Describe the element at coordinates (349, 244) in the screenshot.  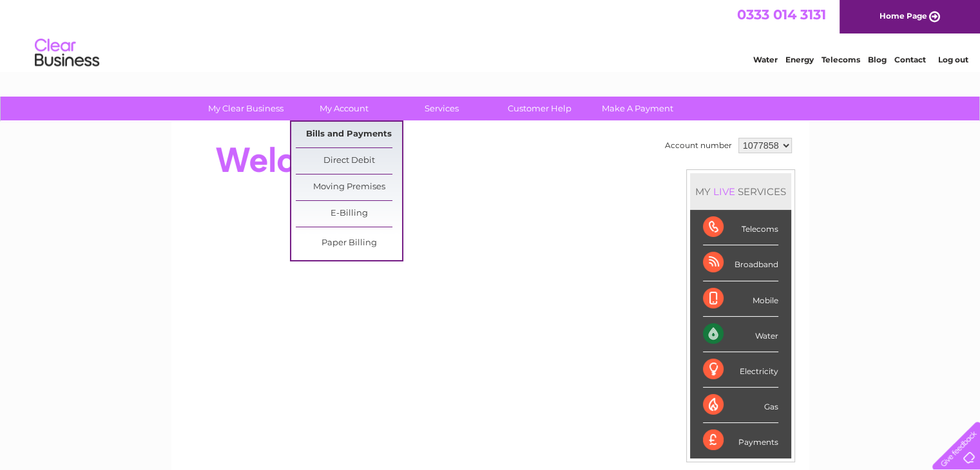
I see `a: Paper Billing` at that location.